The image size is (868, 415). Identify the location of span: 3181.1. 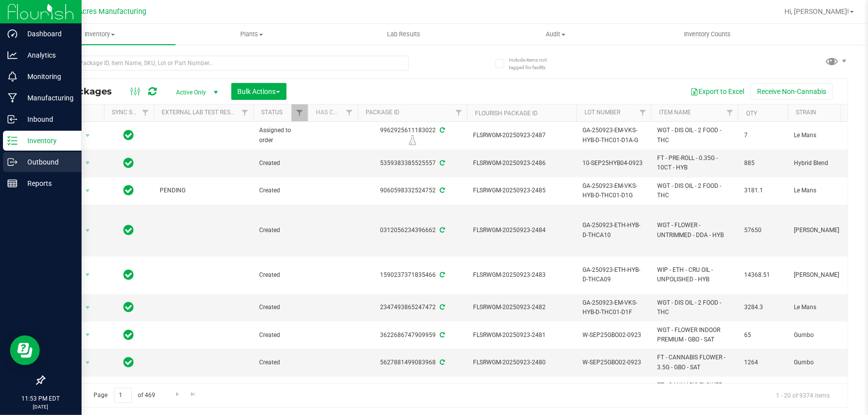
(763, 190).